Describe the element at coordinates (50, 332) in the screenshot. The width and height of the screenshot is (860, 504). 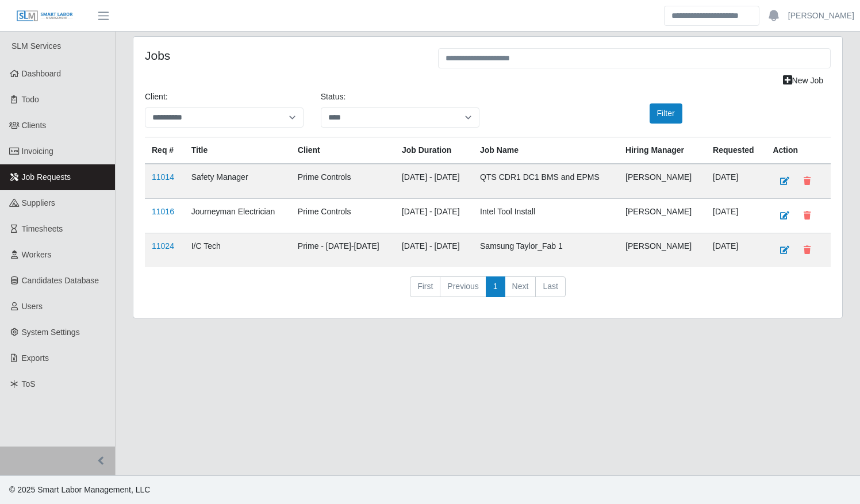
I see `span: System Settings` at that location.